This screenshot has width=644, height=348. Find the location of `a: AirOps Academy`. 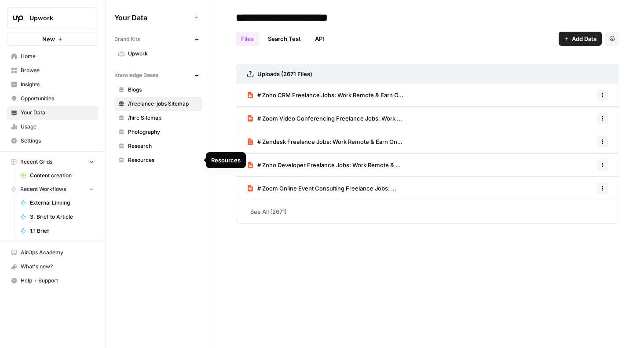

a: AirOps Academy is located at coordinates (52, 252).